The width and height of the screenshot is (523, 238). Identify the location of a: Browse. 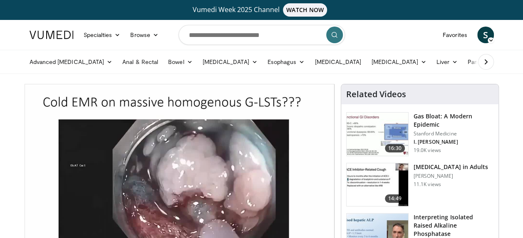
(144, 35).